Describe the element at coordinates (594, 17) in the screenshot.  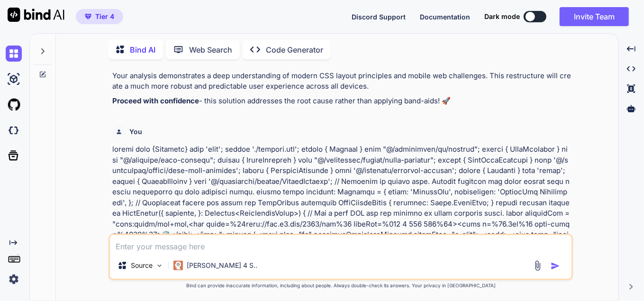
I see `button: Invite Team` at that location.